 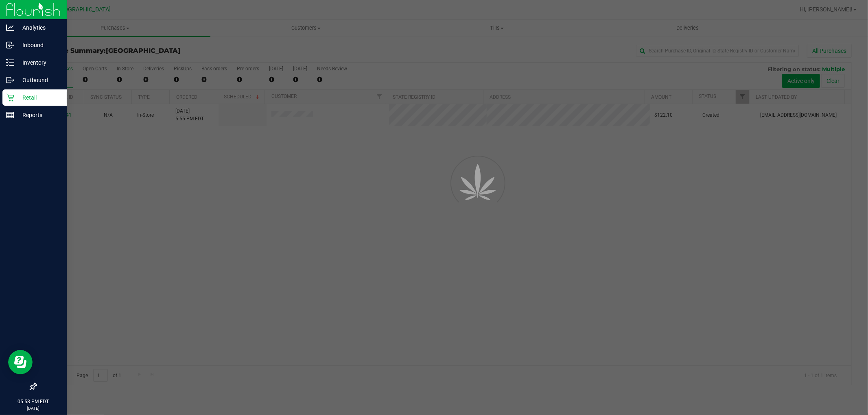 What do you see at coordinates (10, 45) in the screenshot?
I see `inline-svg: Inbound` at bounding box center [10, 45].